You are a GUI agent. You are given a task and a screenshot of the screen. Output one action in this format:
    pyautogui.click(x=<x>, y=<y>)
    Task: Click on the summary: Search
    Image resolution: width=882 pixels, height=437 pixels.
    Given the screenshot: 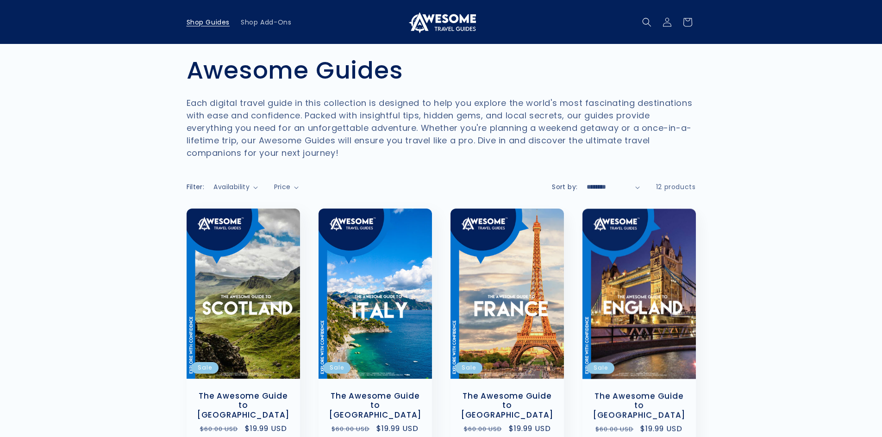 What is the action you would take?
    pyautogui.click(x=647, y=22)
    